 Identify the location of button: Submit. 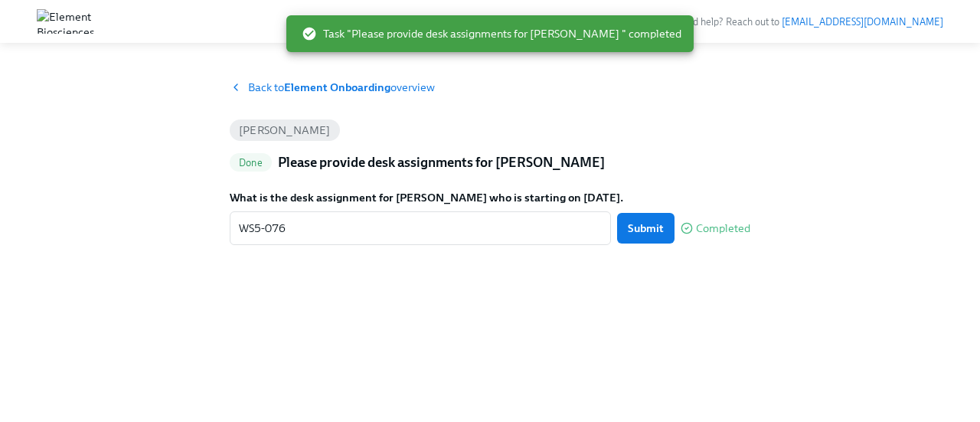
(646, 229).